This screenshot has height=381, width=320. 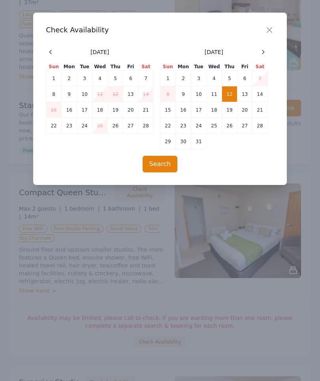 I want to click on td: 30, so click(x=183, y=142).